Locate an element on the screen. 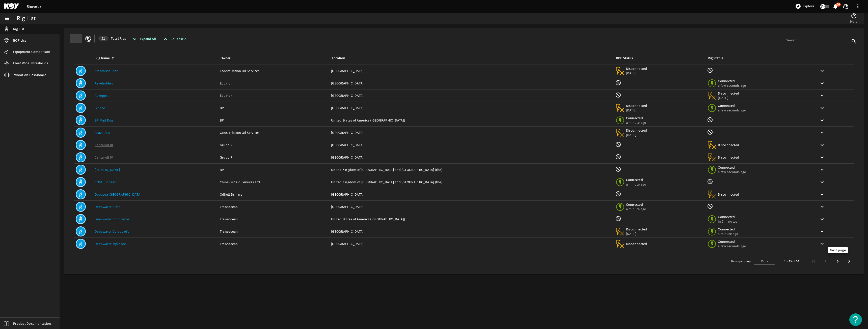 The height and width of the screenshot is (329, 868). span: Equipment Comparison is located at coordinates (31, 51).